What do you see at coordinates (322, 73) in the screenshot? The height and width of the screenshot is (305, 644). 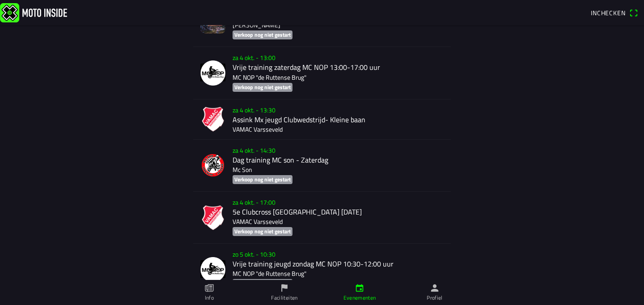 I see `a: za 4 okt. - 13:00Vrije training zaterdag MC NOP 13:00-17:00 uurMC NOP "de Ruttense Brug"Verkoop n...` at bounding box center [322, 73].